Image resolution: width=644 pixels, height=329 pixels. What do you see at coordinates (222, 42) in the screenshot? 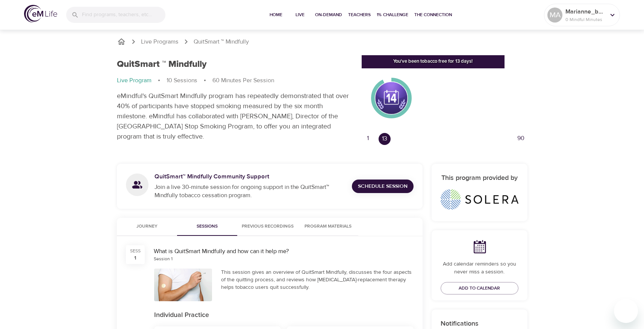
I see `p: QuitSmart ™ Mindfully` at bounding box center [222, 42].